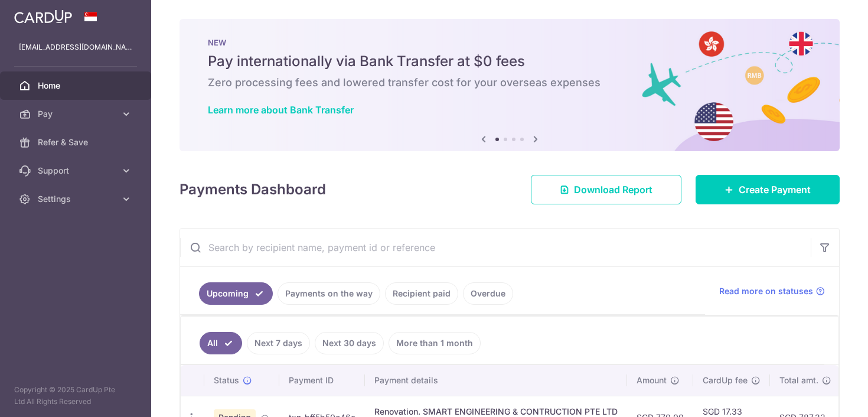  What do you see at coordinates (495, 248) in the screenshot?
I see `input: Search by recipient name, payment id or reference` at bounding box center [495, 248].